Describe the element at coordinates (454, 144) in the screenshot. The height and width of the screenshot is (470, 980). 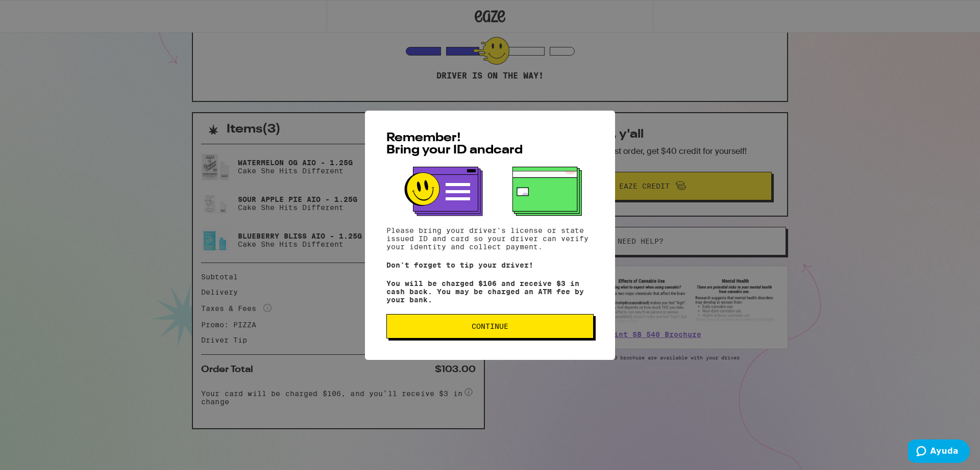
I see `span: Remember! Bring your ID and card` at that location.